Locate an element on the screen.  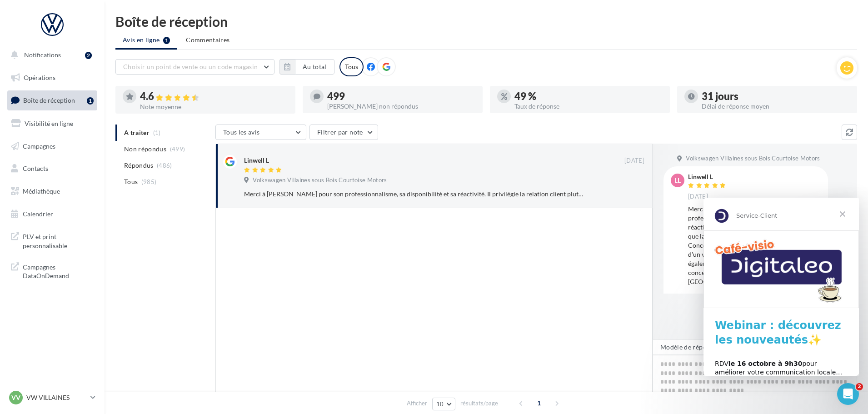
a: VV VW VILLAINES is located at coordinates (52, 397).